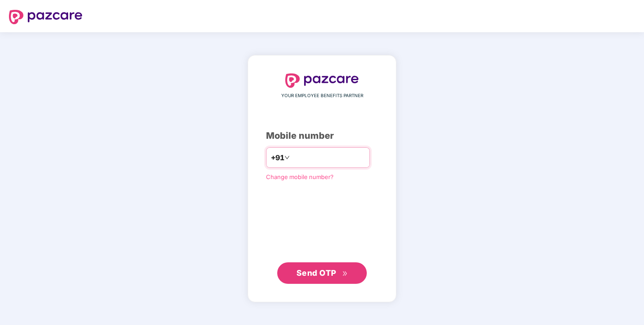 The image size is (644, 325). I want to click on span: +91, so click(278, 158).